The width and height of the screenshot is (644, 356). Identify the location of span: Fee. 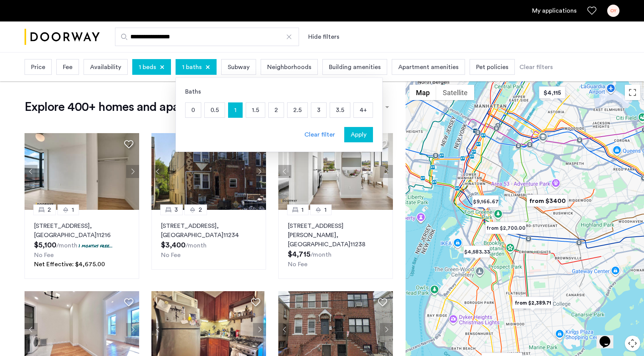
(67, 67).